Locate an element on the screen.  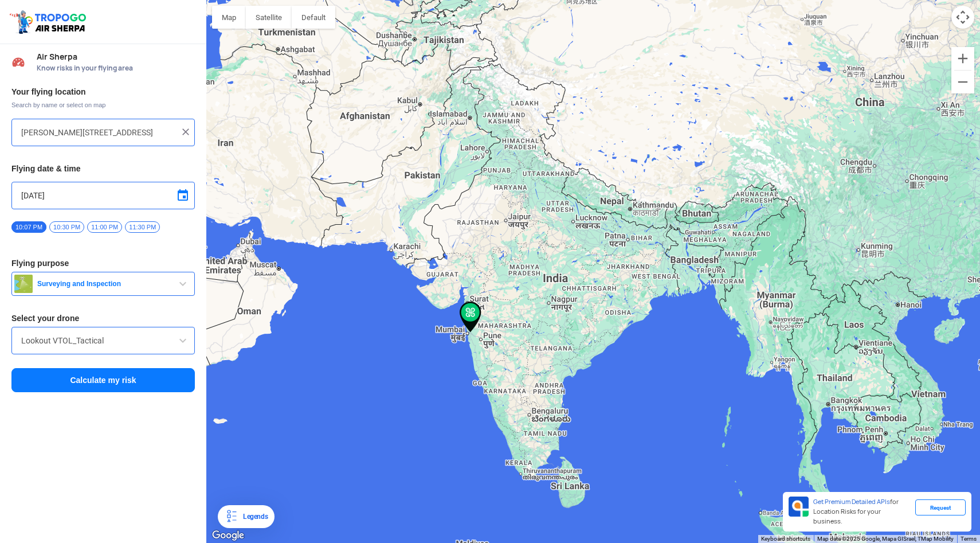
a: Terms is located at coordinates (968, 539).